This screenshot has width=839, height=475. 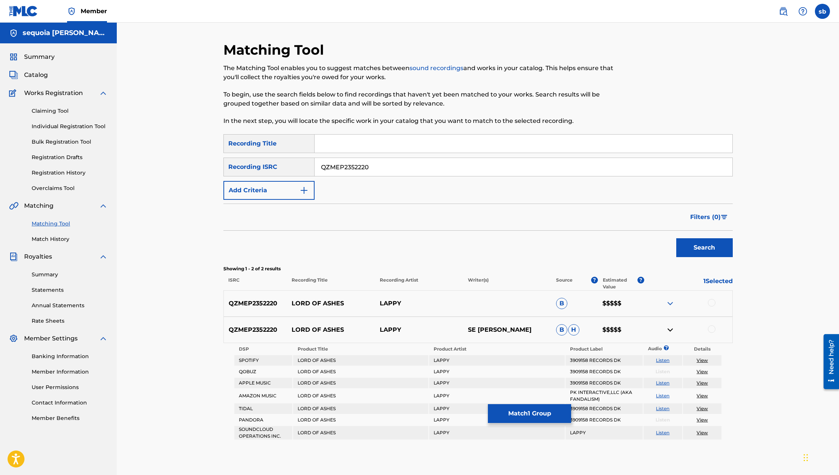 I want to click on span: Works Registration, so click(x=53, y=93).